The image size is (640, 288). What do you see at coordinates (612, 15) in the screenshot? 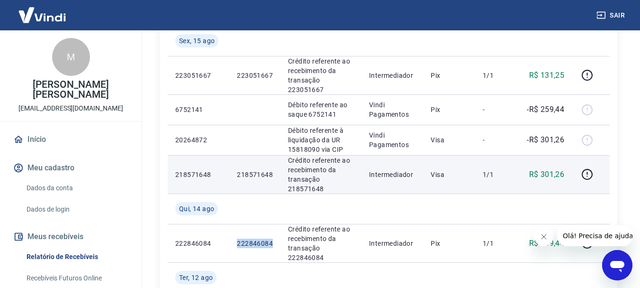
I see `button: Sair` at bounding box center [612, 15].